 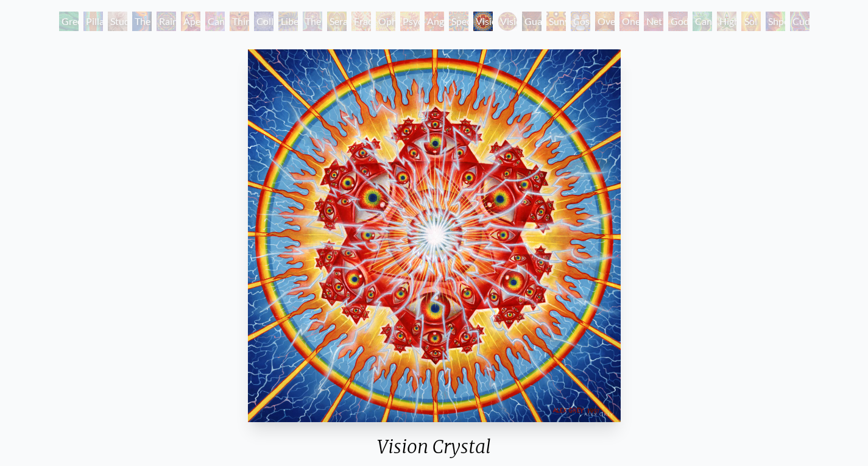 I want to click on div: Seraphic Transport Docking on the Third Eye, so click(x=337, y=21).